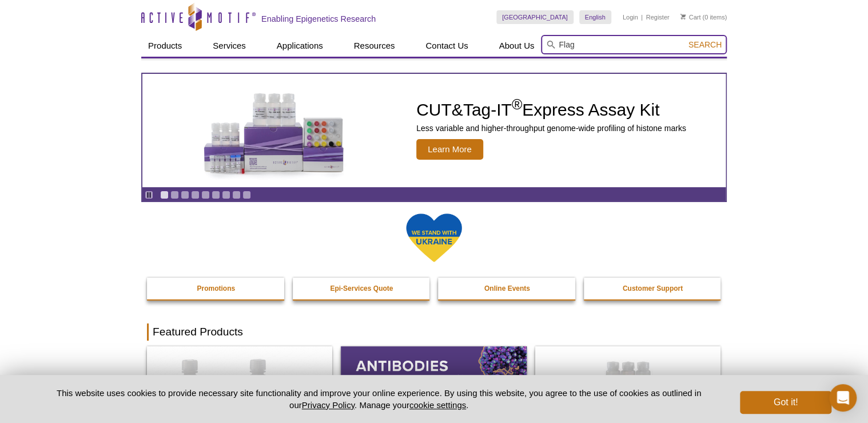  I want to click on a: Customer Support, so click(653, 288).